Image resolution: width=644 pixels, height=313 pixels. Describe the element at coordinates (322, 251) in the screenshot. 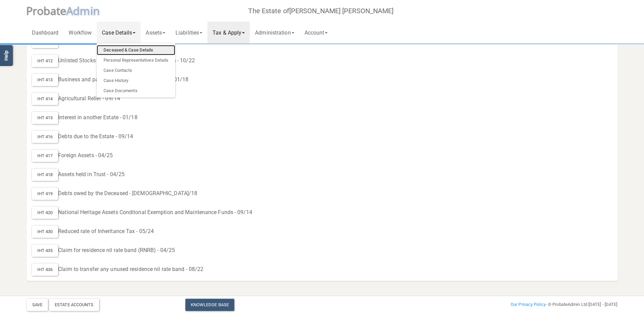

I see `div: Claim for residence nil rate band (RNRB) - 04/25` at that location.